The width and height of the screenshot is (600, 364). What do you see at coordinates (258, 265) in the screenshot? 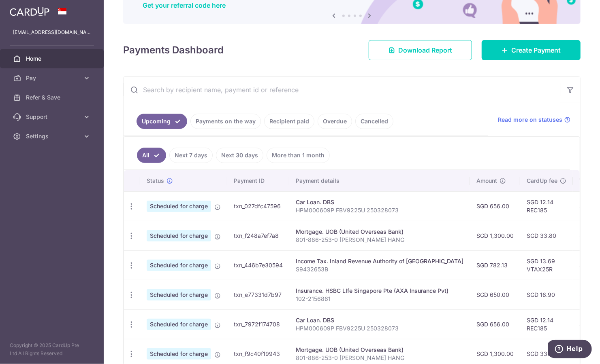
I see `td: txn_446b7e30594` at bounding box center [258, 265].